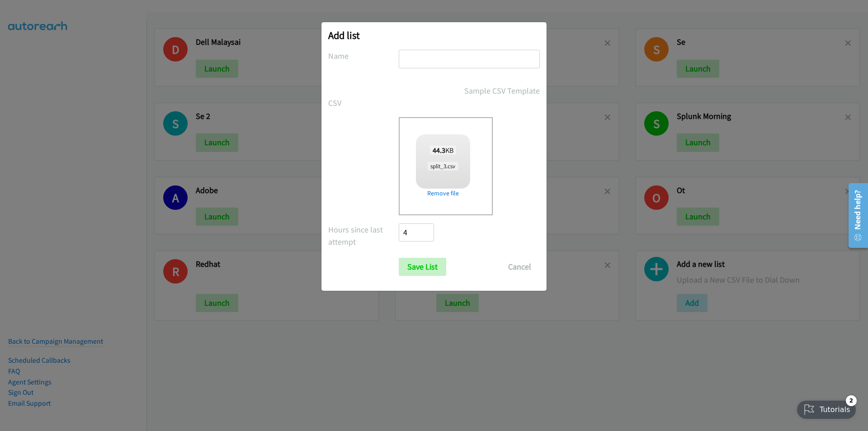 The height and width of the screenshot is (431, 868). Describe the element at coordinates (443, 193) in the screenshot. I see `a: Remove file` at that location.